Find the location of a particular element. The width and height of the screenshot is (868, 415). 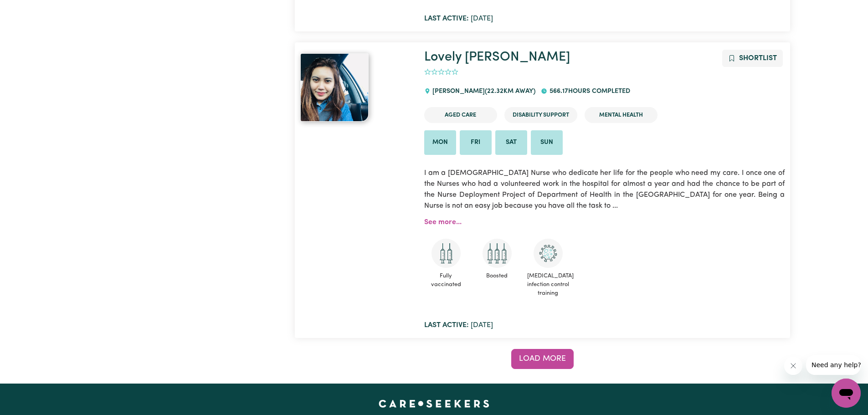

li: Available on Sun is located at coordinates (547, 143).